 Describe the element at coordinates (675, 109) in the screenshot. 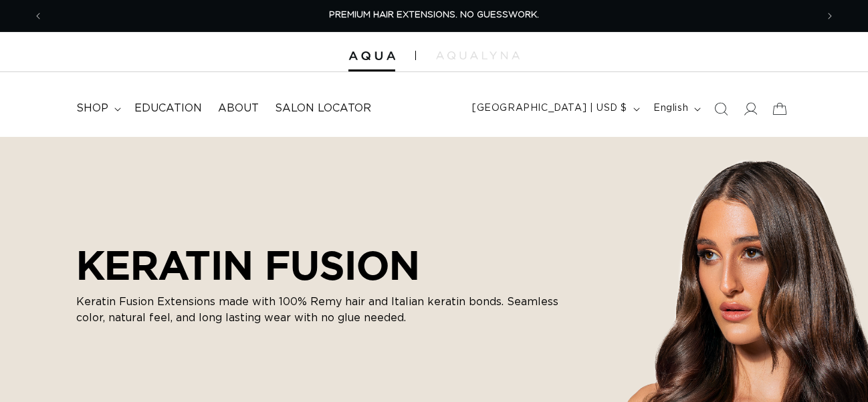

I see `button: English` at that location.